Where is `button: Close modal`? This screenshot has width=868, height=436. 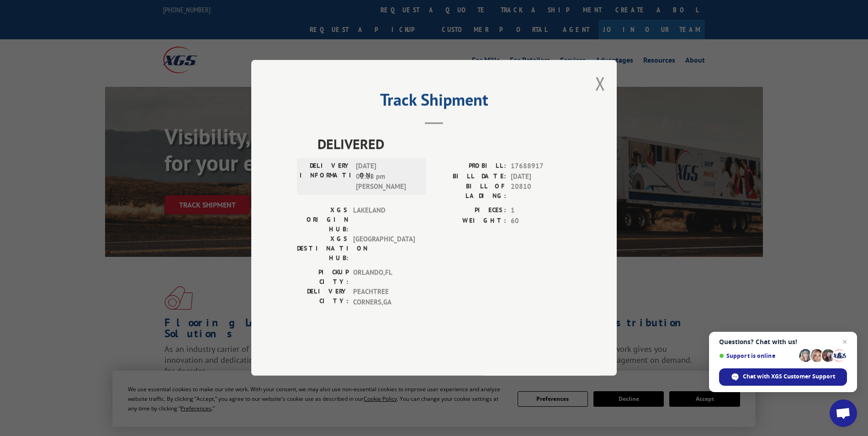 button: Close modal is located at coordinates (600, 83).